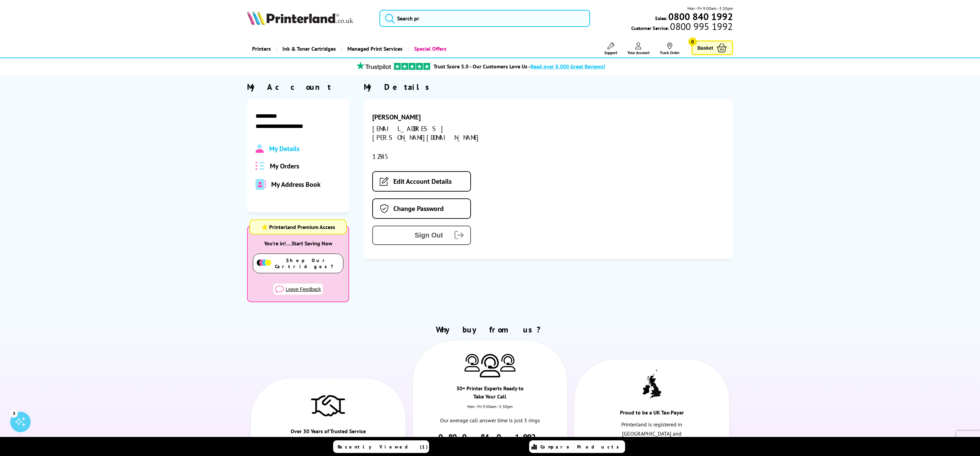 The height and width of the screenshot is (456, 980). Describe the element at coordinates (374, 49) in the screenshot. I see `a: Managed Print Services` at that location.